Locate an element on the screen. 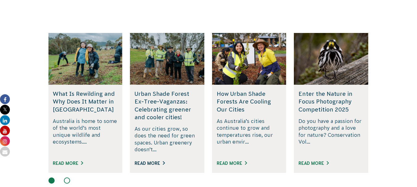 This screenshot has height=187, width=417. p: As Australia’s cities continue to grow and temperatures rise, our urban envir... is located at coordinates (249, 135).